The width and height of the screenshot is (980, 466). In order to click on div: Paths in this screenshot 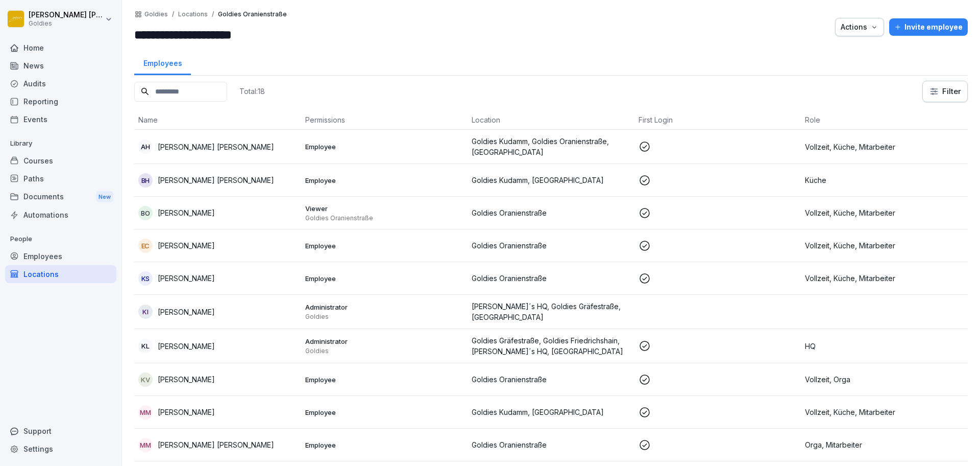, I will do `click(61, 178)`.